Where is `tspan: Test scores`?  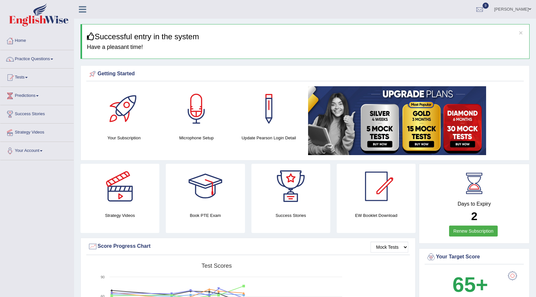
tspan: Test scores is located at coordinates (217, 266).